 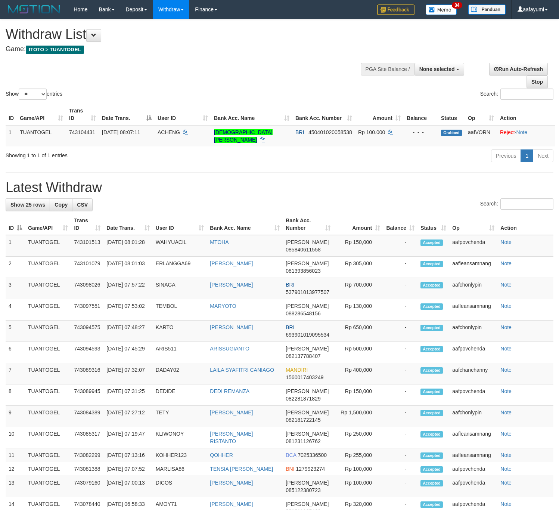 What do you see at coordinates (87, 416) in the screenshot?
I see `td: 743084389` at bounding box center [87, 416].